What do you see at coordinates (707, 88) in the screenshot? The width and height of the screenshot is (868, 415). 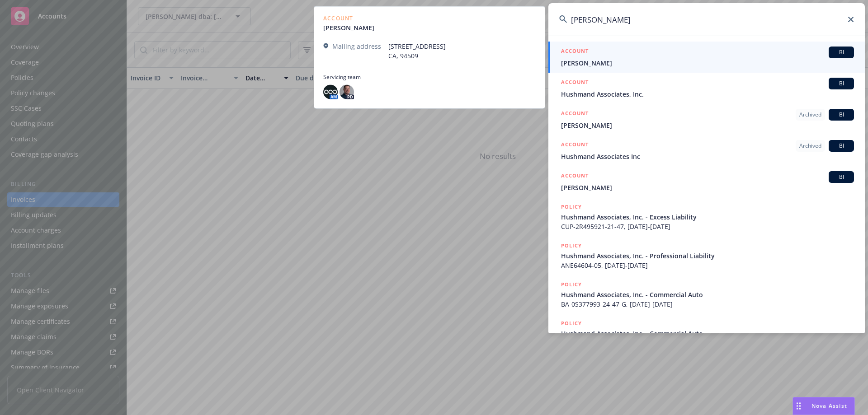 I see `a: ACCOUNTBIHushmand Associates, Inc.` at bounding box center [707, 88].